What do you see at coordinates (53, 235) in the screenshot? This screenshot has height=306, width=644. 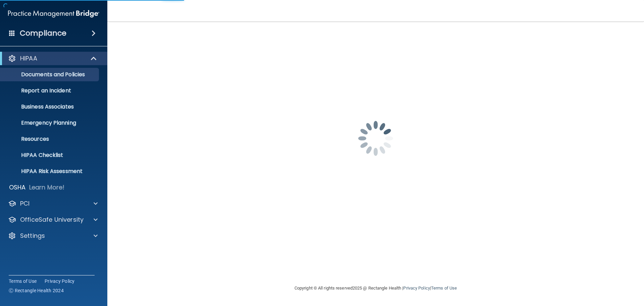 I see `a: Settings` at bounding box center [53, 235].